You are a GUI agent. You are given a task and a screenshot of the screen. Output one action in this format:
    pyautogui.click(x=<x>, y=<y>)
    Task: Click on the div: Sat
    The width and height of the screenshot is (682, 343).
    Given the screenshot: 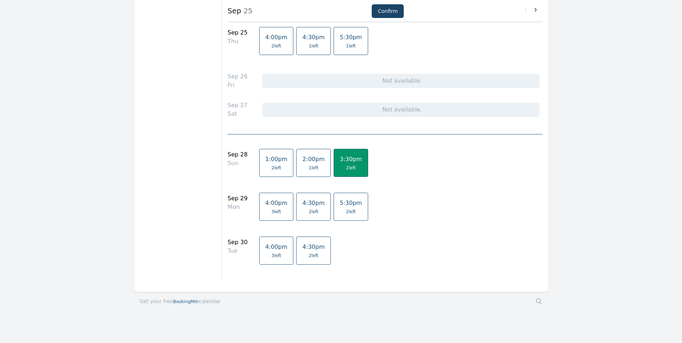 What is the action you would take?
    pyautogui.click(x=237, y=114)
    